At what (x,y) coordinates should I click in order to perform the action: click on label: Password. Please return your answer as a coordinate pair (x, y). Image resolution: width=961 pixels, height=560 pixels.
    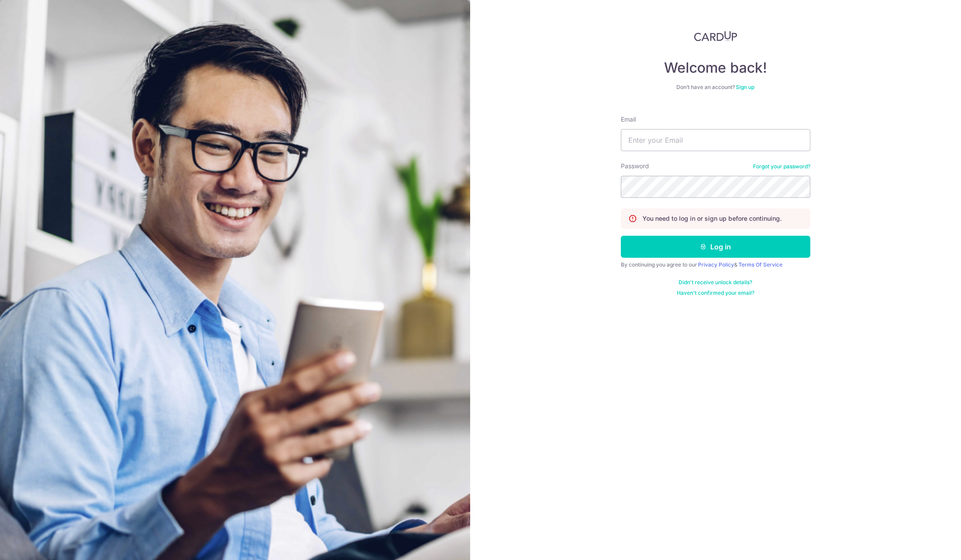
    Looking at the image, I should click on (635, 166).